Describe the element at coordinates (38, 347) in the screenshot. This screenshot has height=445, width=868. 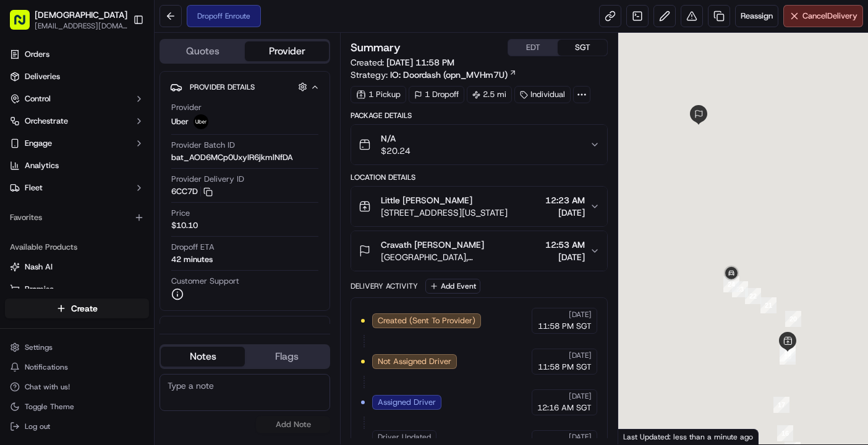
I see `span: Settings` at that location.